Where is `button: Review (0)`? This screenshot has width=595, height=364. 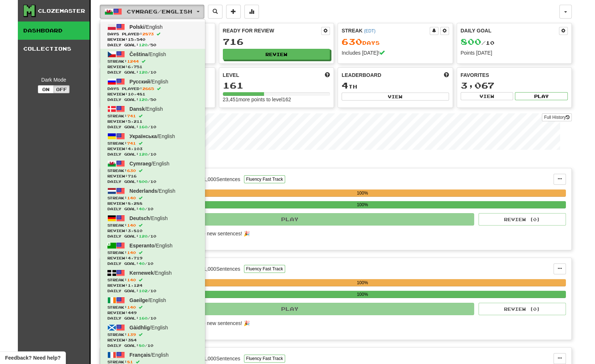
button: Review (0) is located at coordinates (523, 219).